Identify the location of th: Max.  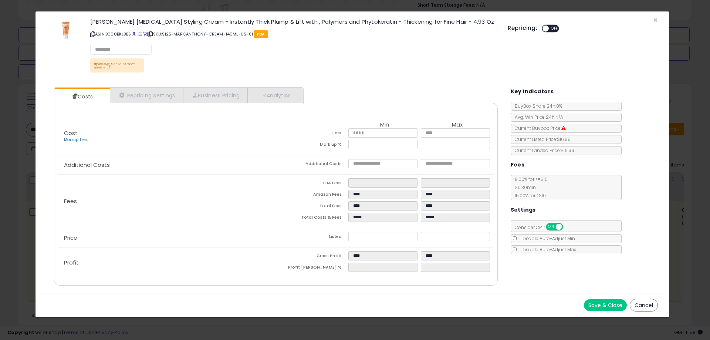
(457, 125).